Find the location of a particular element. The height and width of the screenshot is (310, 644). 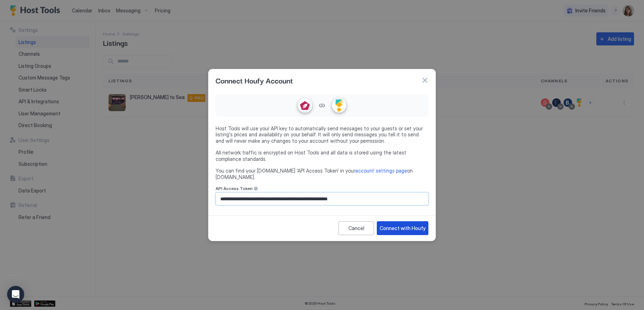

input: Input Field is located at coordinates (322, 199).